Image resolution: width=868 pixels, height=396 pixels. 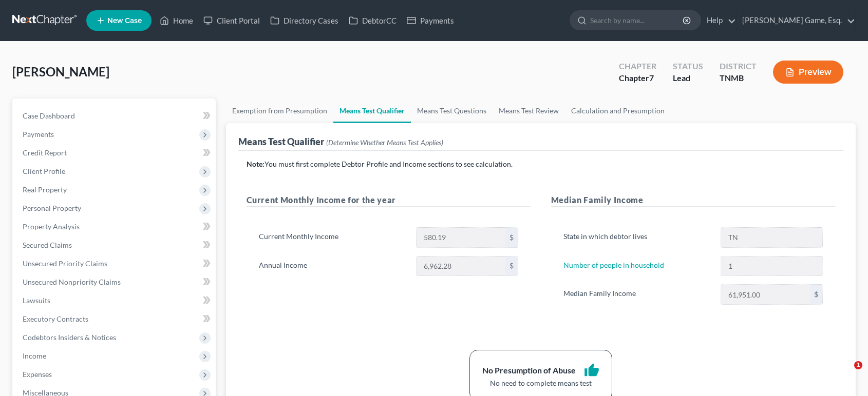 What do you see at coordinates (637, 295) in the screenshot?
I see `label: Median Family Income` at bounding box center [637, 295].